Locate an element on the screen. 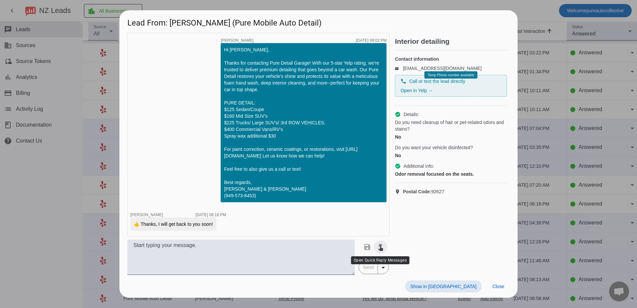  span: Close is located at coordinates (498, 287).